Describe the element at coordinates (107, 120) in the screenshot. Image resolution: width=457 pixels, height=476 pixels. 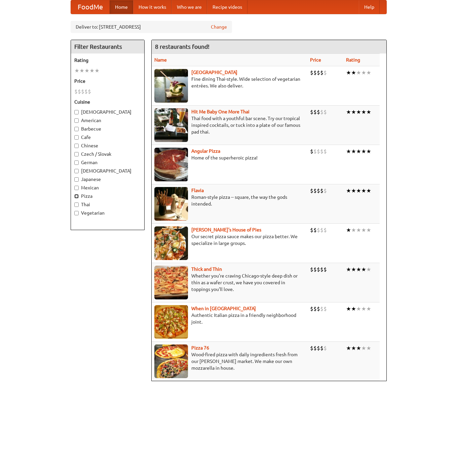
I see `label: American` at that location.